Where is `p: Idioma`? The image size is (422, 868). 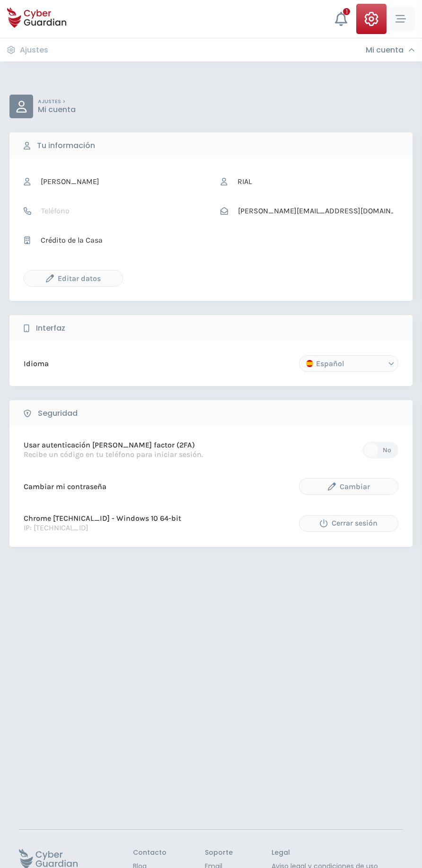
p: Idioma is located at coordinates (36, 364).